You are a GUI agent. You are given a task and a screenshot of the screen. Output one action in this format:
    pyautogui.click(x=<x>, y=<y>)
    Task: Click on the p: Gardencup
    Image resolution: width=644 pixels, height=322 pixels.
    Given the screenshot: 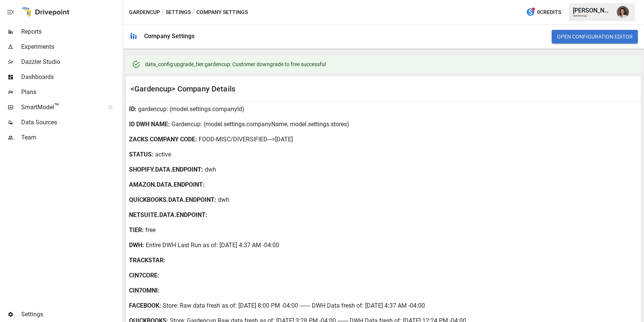 What is the action you would take?
    pyautogui.click(x=186, y=124)
    